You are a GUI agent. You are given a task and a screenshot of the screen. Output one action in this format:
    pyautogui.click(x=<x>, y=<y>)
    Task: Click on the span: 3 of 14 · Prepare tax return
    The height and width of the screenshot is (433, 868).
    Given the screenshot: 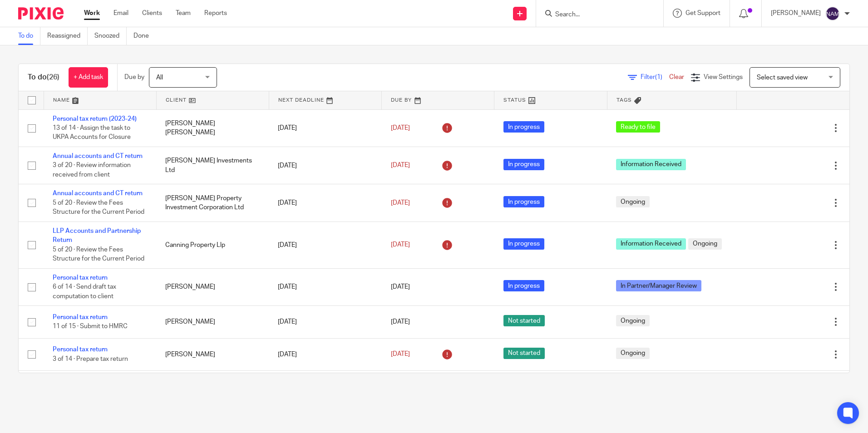 What is the action you would take?
    pyautogui.click(x=90, y=359)
    